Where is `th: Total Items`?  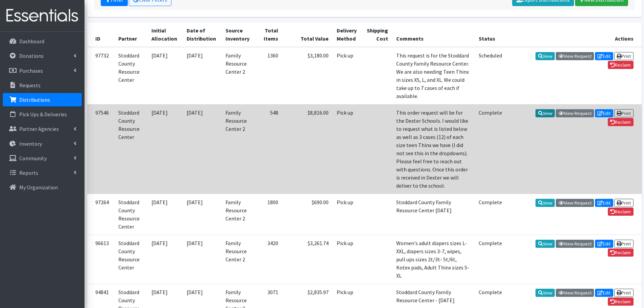
th: Total Items is located at coordinates (269, 34).